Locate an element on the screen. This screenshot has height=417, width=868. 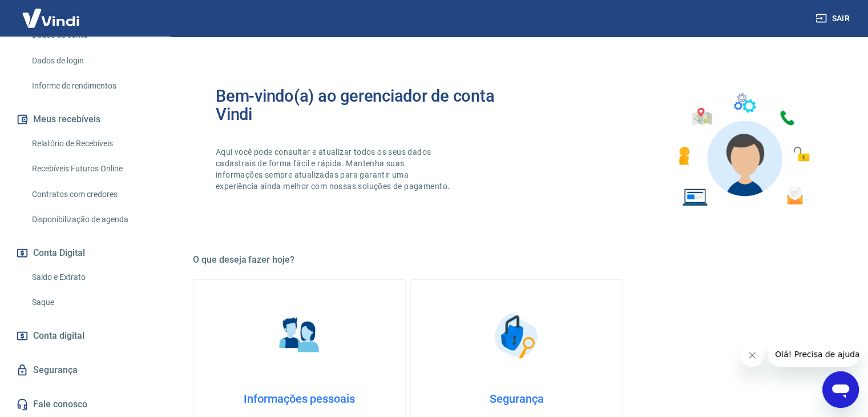
a: Informe de rendimentos is located at coordinates (92, 86).